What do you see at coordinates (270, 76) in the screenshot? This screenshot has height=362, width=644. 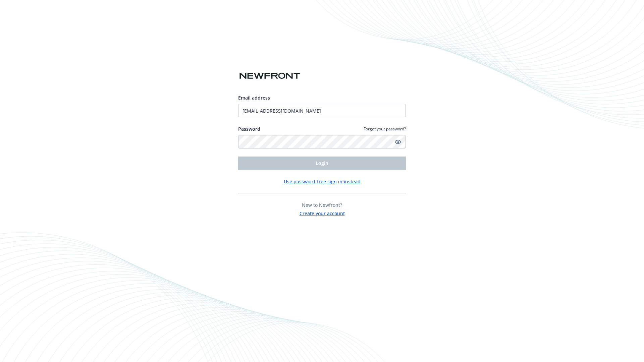 I see `img: Newfront logo` at bounding box center [270, 76].